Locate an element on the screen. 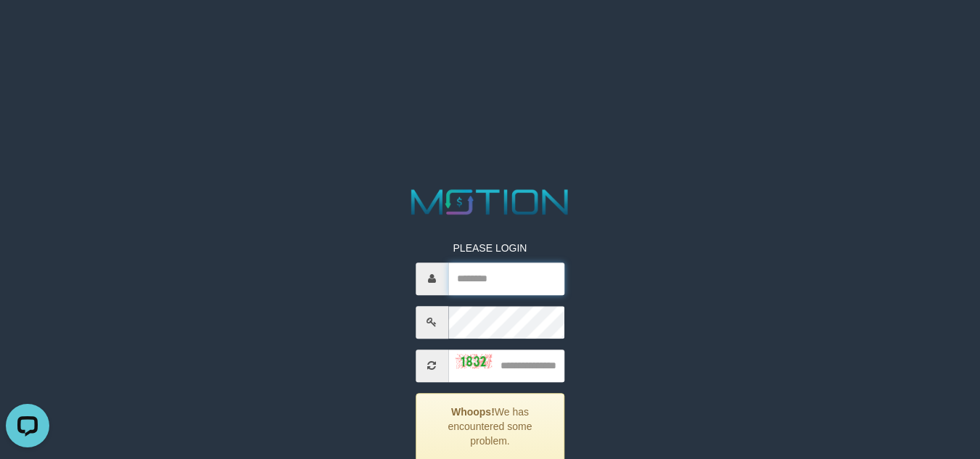  strong: Whoops! is located at coordinates (473, 412).